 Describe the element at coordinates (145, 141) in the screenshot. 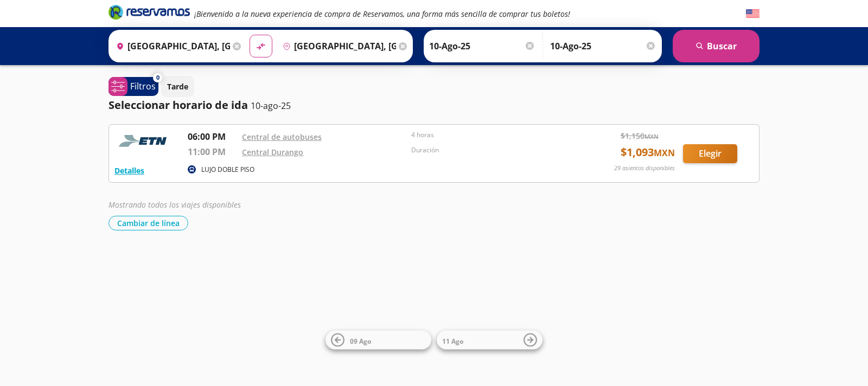

I see `img: RESERVAMOS` at that location.